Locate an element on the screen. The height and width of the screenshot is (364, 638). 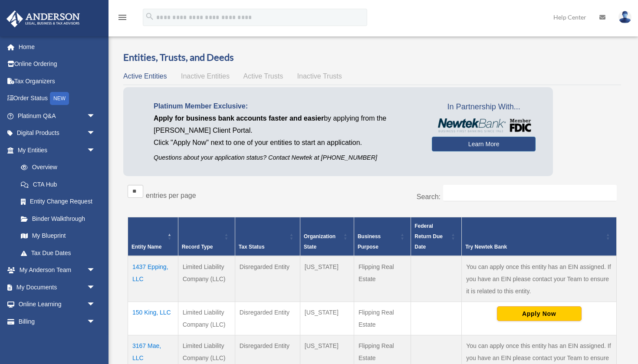
th: Tax Status: Activate to sort is located at coordinates (267, 236).